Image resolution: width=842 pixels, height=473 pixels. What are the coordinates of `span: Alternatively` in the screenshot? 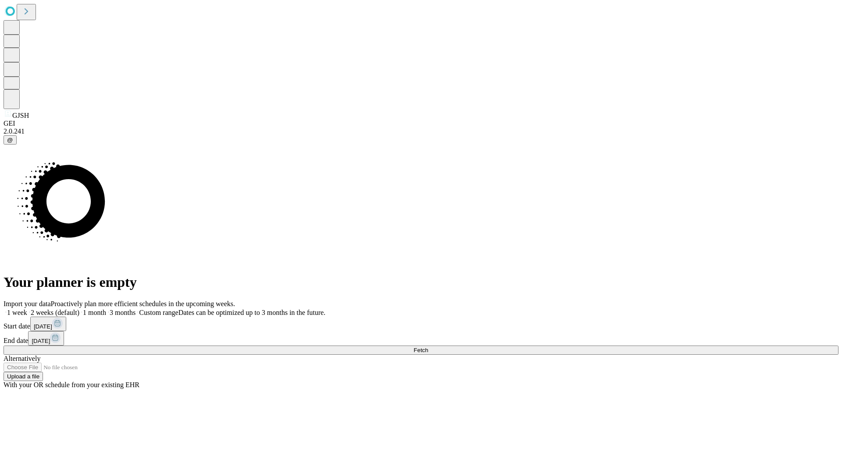 It's located at (22, 359).